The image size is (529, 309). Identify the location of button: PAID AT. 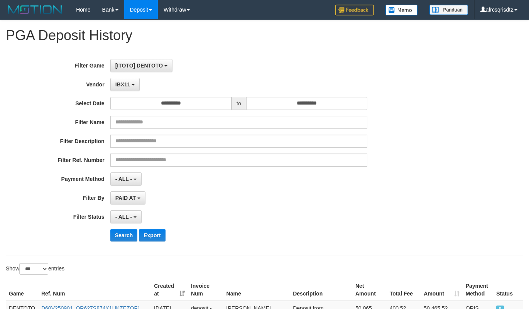
(128, 198).